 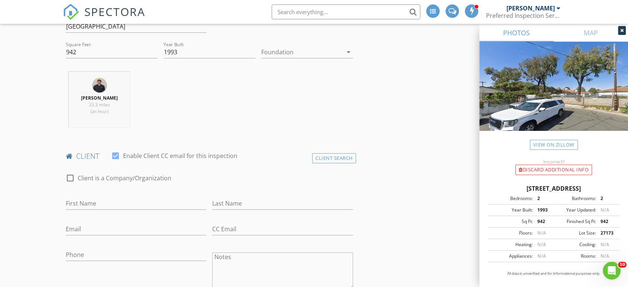 I want to click on a: MAP, so click(x=591, y=33).